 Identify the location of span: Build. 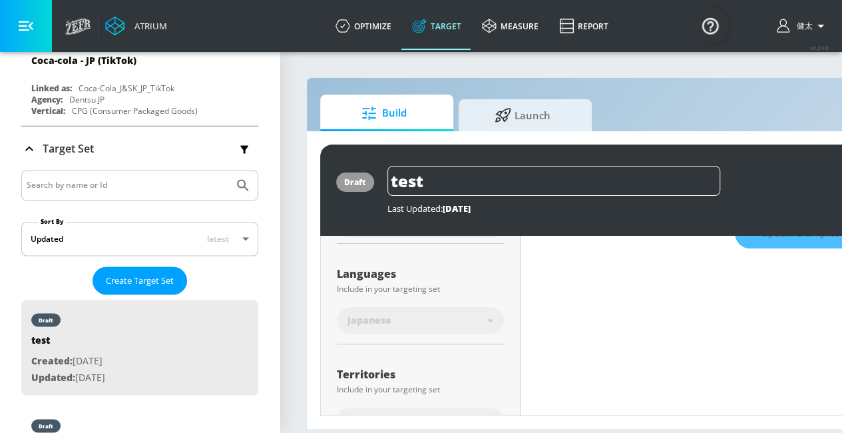
(384, 113).